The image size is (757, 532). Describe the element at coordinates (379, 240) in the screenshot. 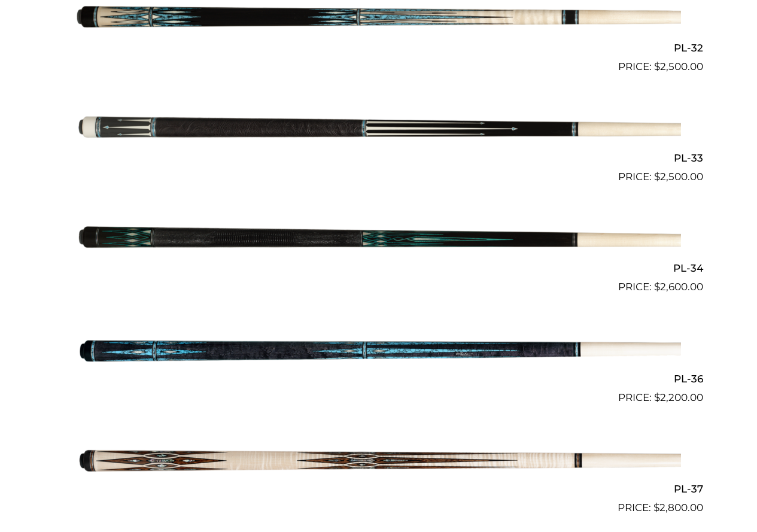

I see `img: PL-34` at that location.